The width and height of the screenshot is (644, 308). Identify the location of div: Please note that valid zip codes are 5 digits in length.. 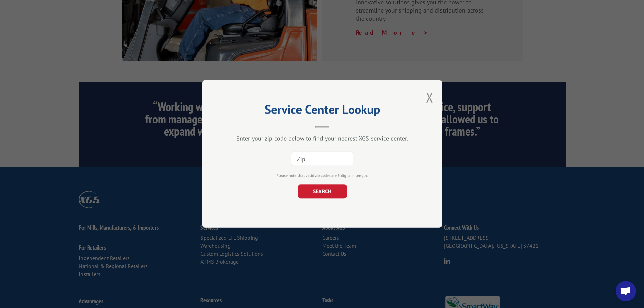
(323, 176).